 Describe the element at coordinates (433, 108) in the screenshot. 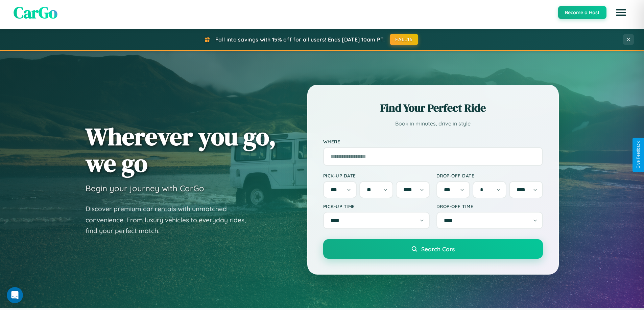

I see `h2: Find Your Perfect Ride` at that location.